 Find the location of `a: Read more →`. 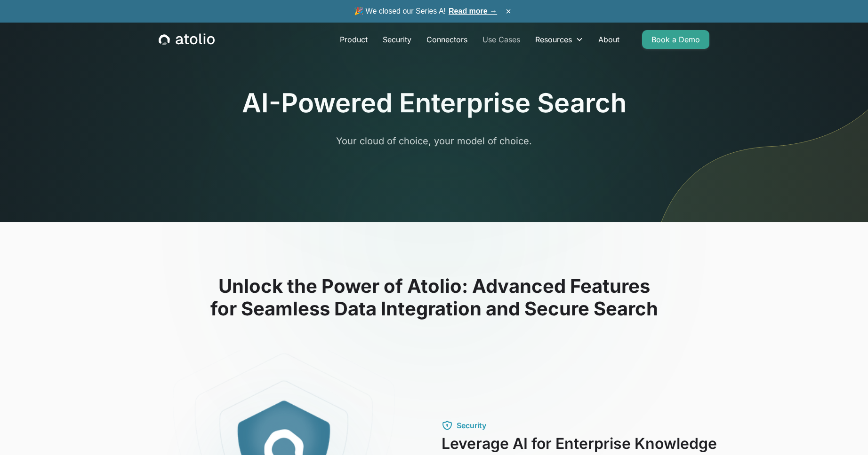

a: Read more → is located at coordinates (473, 11).